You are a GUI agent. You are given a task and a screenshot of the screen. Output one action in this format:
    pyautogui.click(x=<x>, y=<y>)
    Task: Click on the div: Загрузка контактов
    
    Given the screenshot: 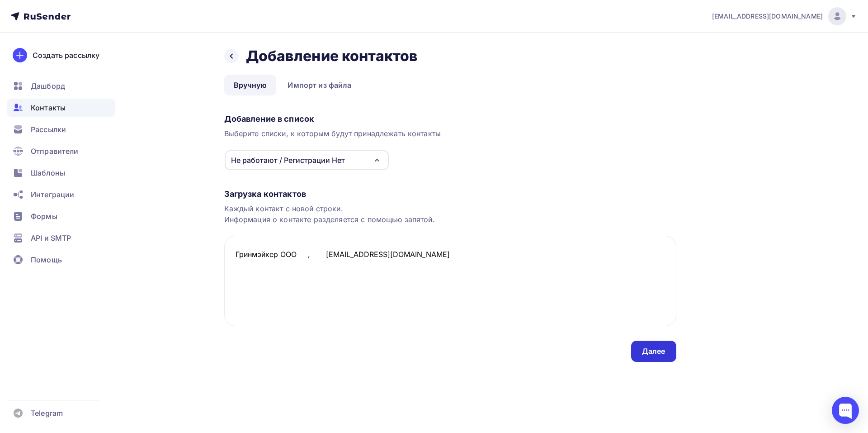 What is the action you would take?
    pyautogui.click(x=451, y=194)
    